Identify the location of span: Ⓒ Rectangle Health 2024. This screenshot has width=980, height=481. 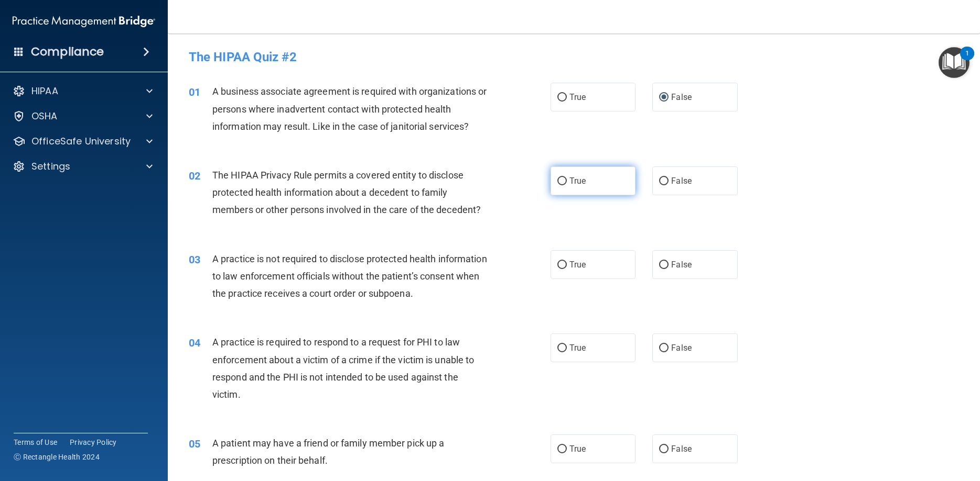
(56, 457).